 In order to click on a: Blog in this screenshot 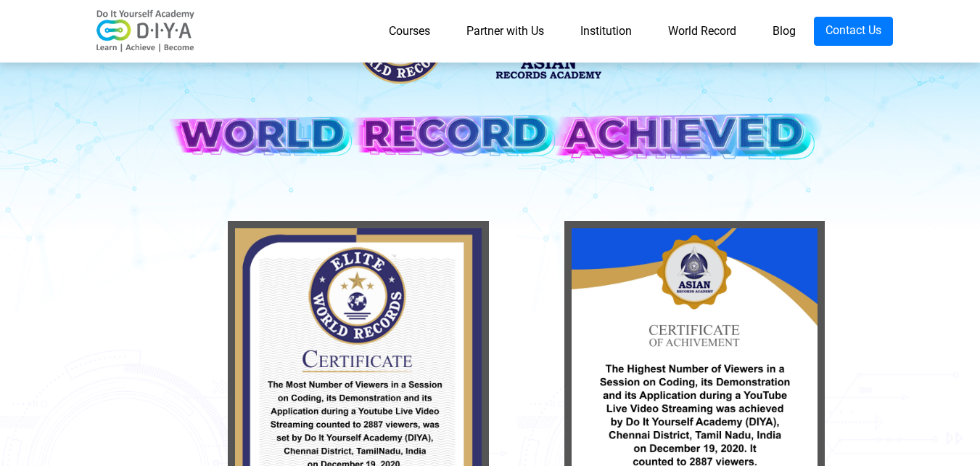, I will do `click(784, 31)`.